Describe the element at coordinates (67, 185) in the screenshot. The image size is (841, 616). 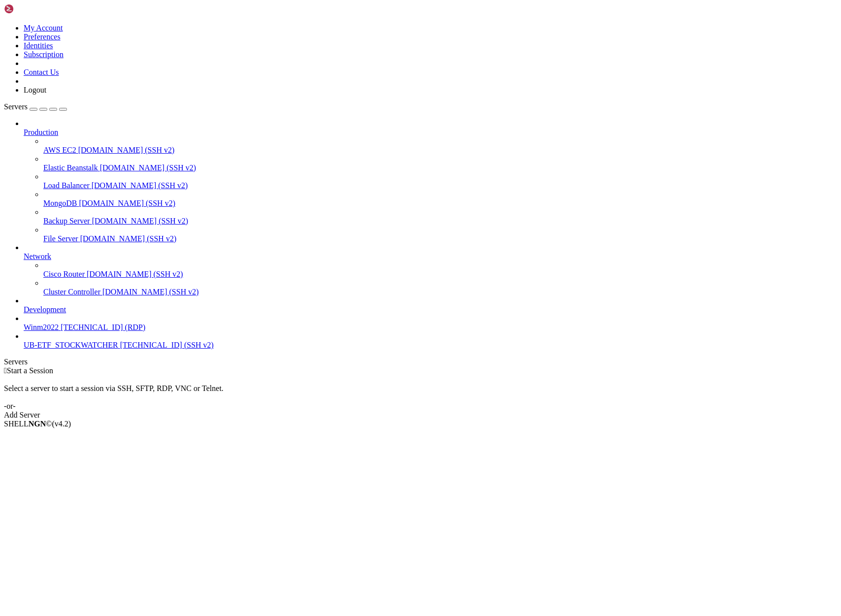
I see `span: Load Balancer` at that location.